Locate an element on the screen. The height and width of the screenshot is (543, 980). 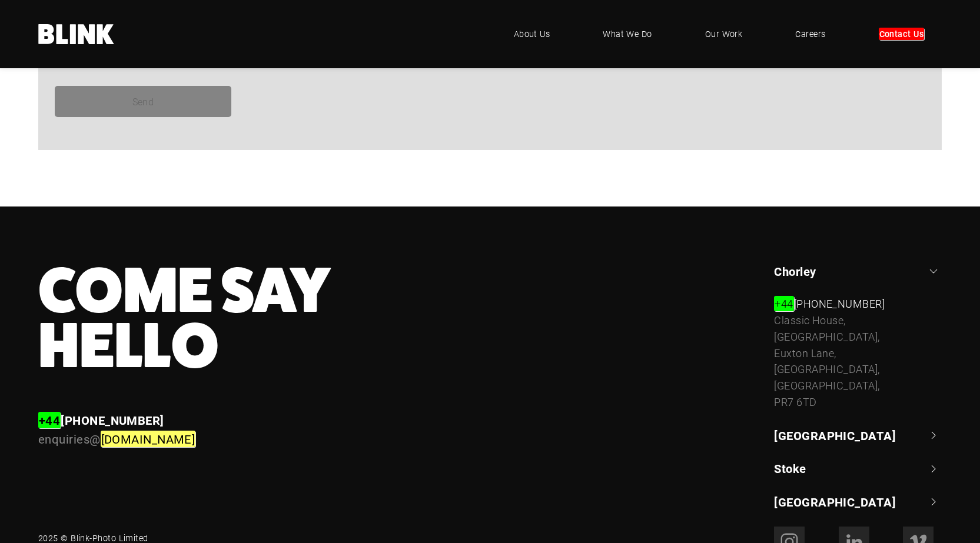
span: What We Do is located at coordinates (627, 34).